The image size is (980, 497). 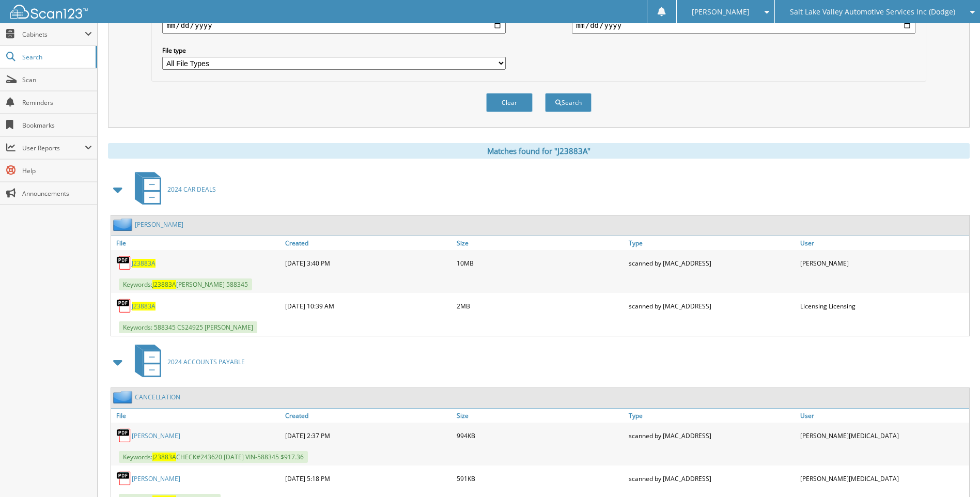 What do you see at coordinates (883, 306) in the screenshot?
I see `div: Licensing Licensing` at bounding box center [883, 306].